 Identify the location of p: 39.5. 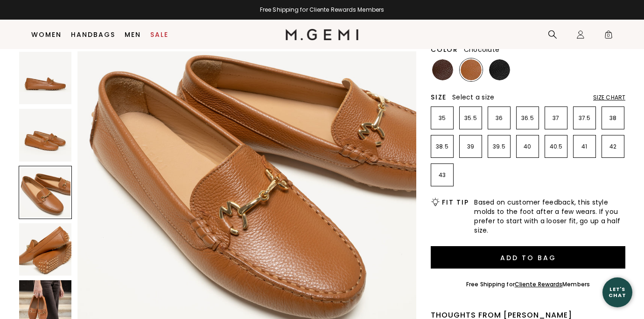
(499, 147).